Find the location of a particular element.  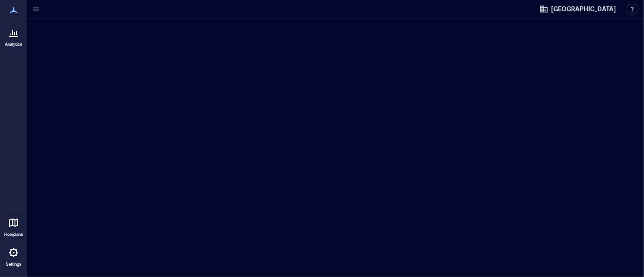

p: Floorplans is located at coordinates (14, 234).